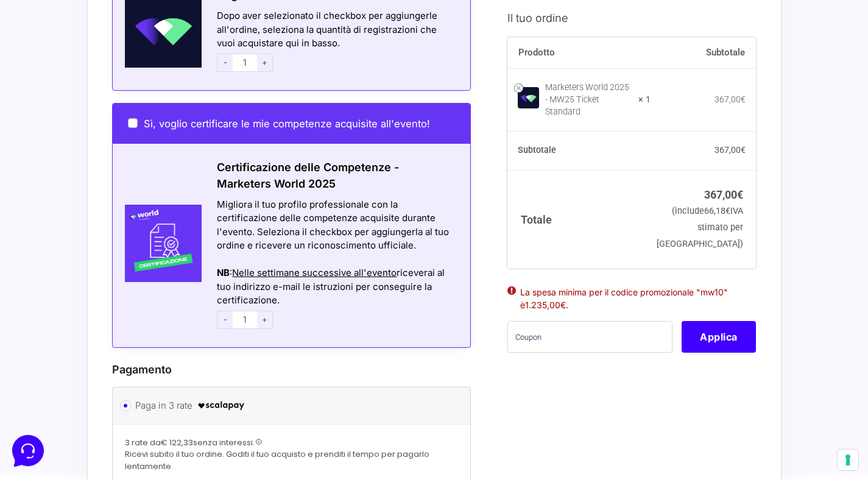 This screenshot has width=868, height=480. Describe the element at coordinates (590, 337) in the screenshot. I see `input: Coupon` at that location.